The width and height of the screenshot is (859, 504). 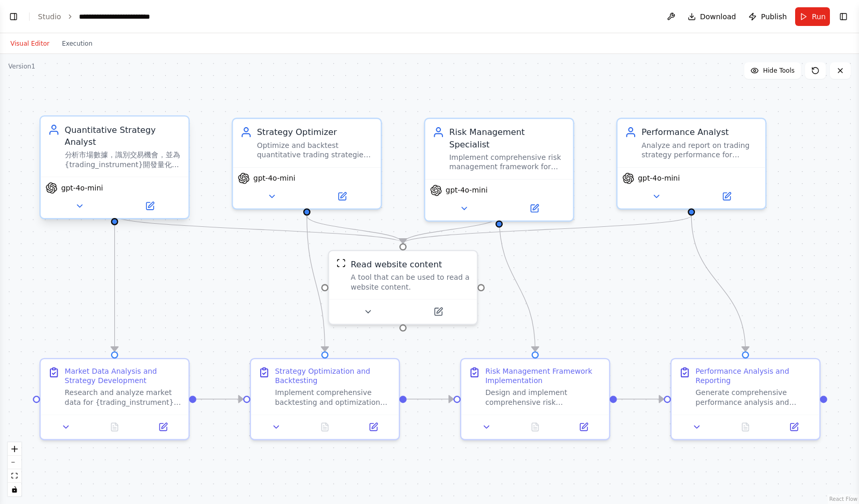 What do you see at coordinates (123, 160) in the screenshot?
I see `div: 分析市場數據，識別交易機會，並為{trading_instrument}開發量化交易策略。專注於{strategy_type}策略，目標收益率為{target_return}%，最大回撤控制在{...` at bounding box center [123, 160].